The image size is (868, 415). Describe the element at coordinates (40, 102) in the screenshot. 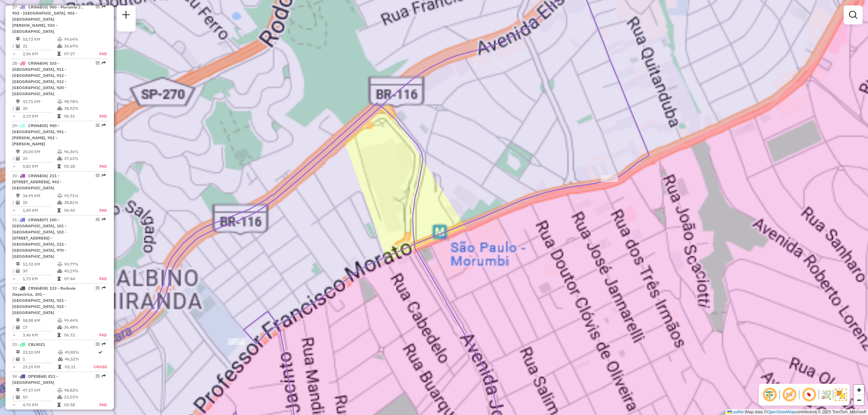

I see `td: 43,71 KM` at that location.